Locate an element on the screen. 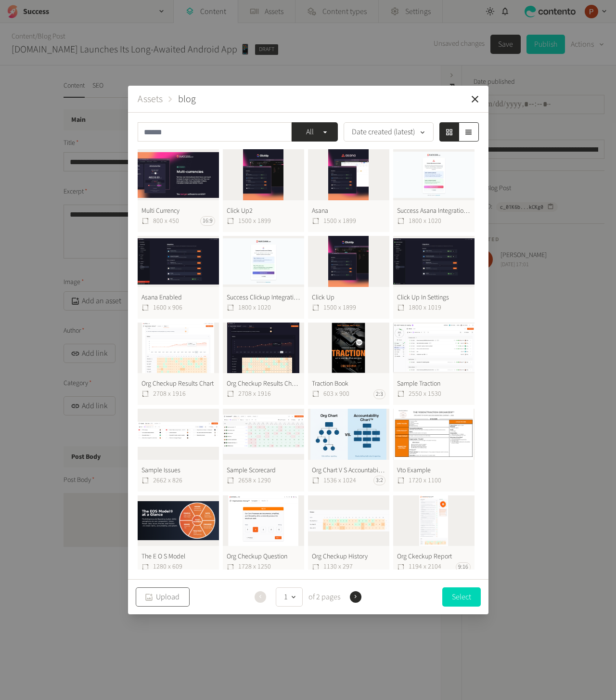  button: All is located at coordinates (314, 131).